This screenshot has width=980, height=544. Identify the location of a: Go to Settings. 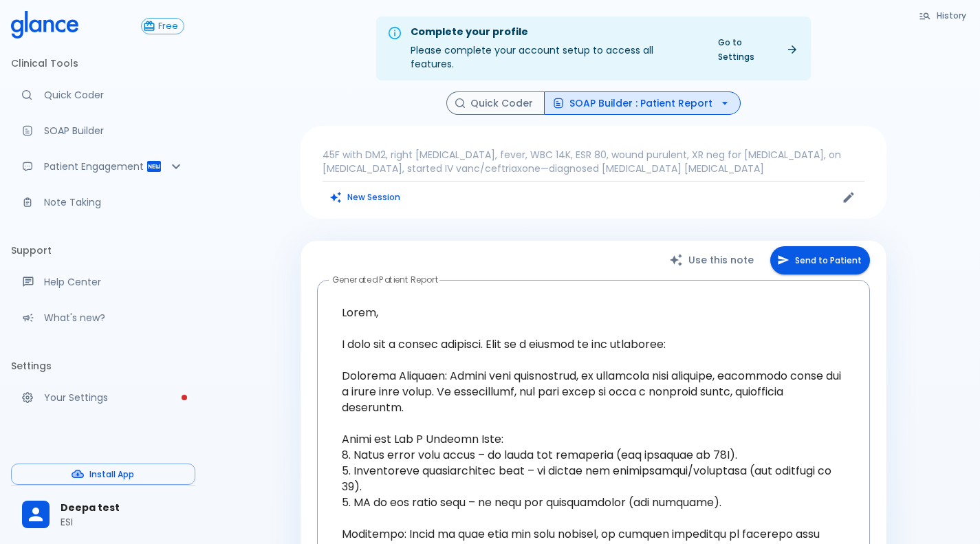
(757, 50).